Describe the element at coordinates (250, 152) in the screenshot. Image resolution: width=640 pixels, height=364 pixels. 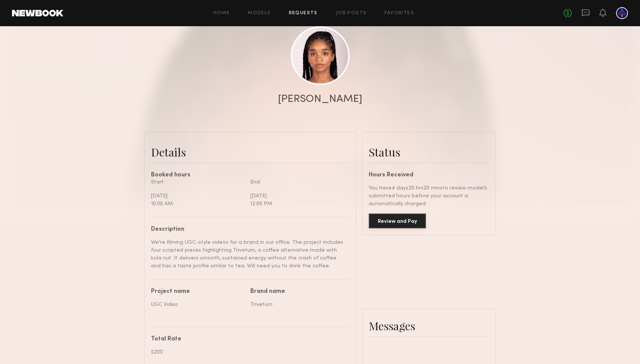
I see `div: Details` at that location.